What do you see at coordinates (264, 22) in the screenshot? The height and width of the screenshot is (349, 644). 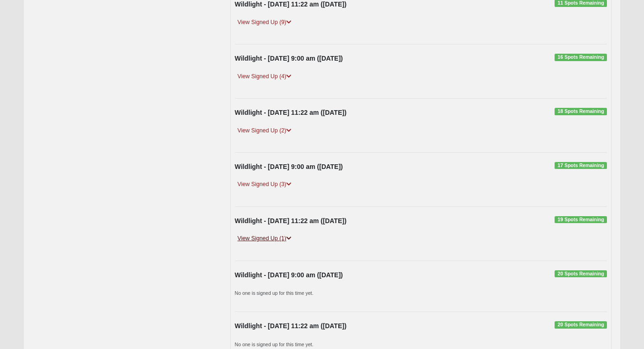 I see `a: View Signed Up (9)` at bounding box center [264, 22].